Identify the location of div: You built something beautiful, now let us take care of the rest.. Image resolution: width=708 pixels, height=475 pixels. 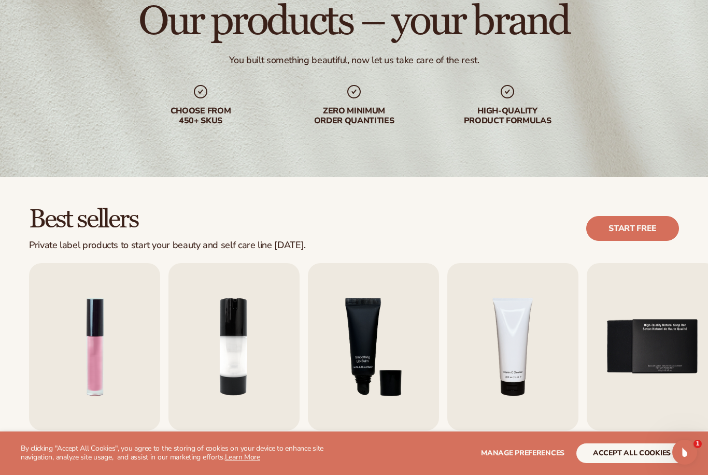
(354, 60).